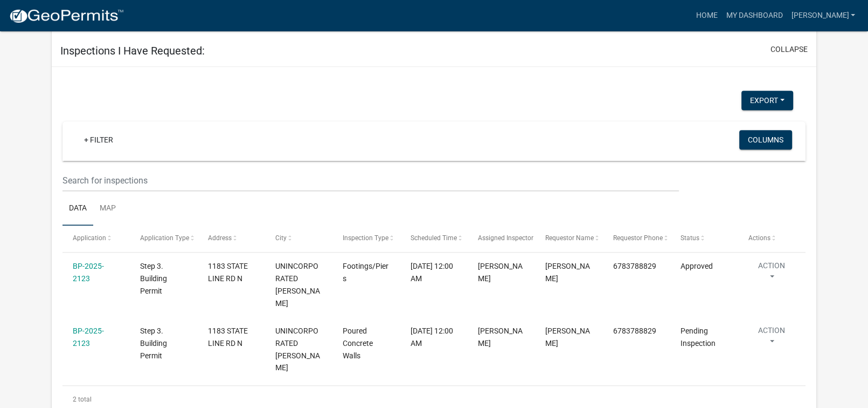 The image size is (868, 408). I want to click on span: Address, so click(219, 238).